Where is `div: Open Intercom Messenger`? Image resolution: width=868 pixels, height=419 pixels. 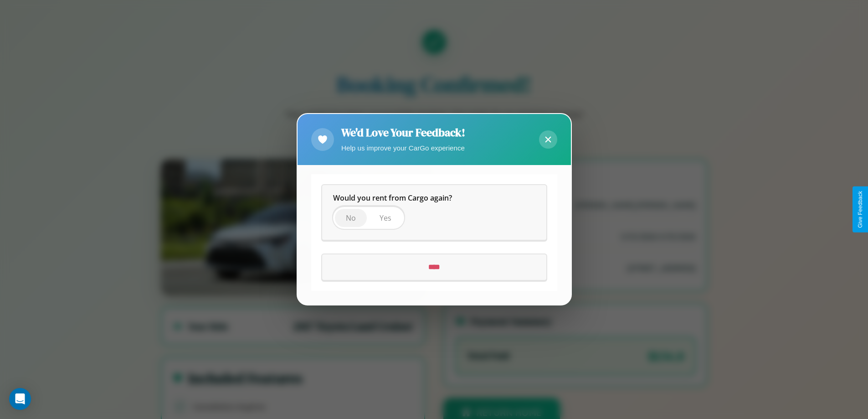
div: Open Intercom Messenger is located at coordinates (20, 399).